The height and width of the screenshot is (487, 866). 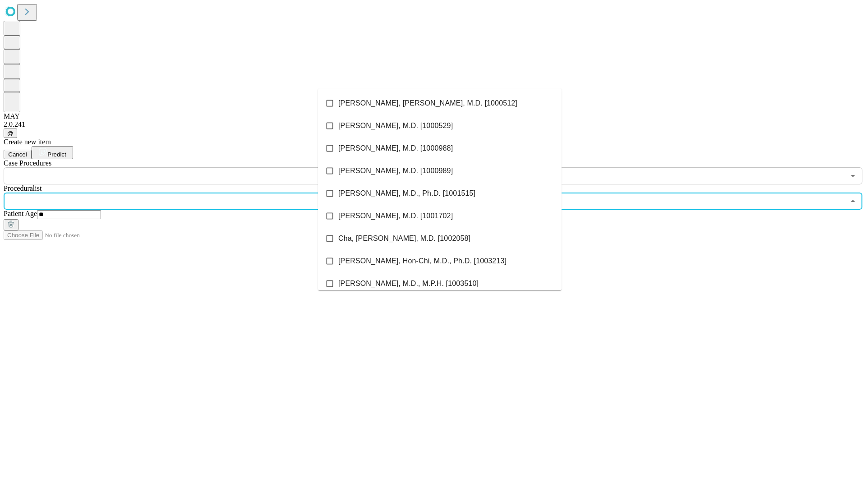 I want to click on button: Predict, so click(x=52, y=152).